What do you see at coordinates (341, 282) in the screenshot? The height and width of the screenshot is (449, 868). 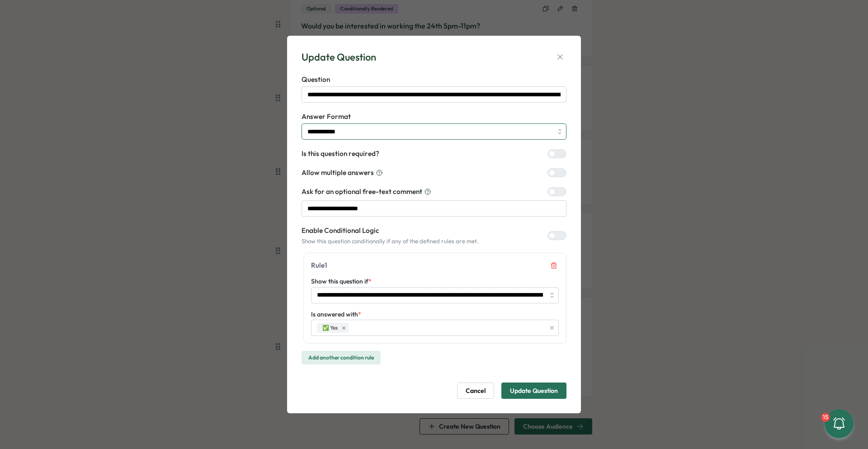 I see `label: Show this question if` at bounding box center [341, 282].